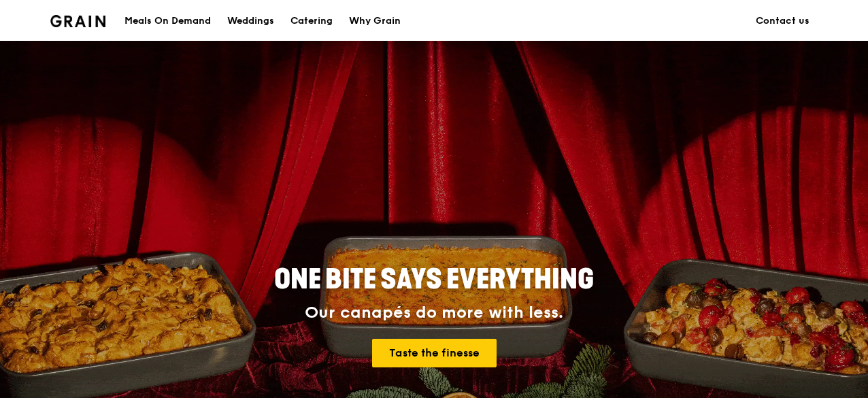  Describe the element at coordinates (167, 21) in the screenshot. I see `div: Meals On Demand` at that location.